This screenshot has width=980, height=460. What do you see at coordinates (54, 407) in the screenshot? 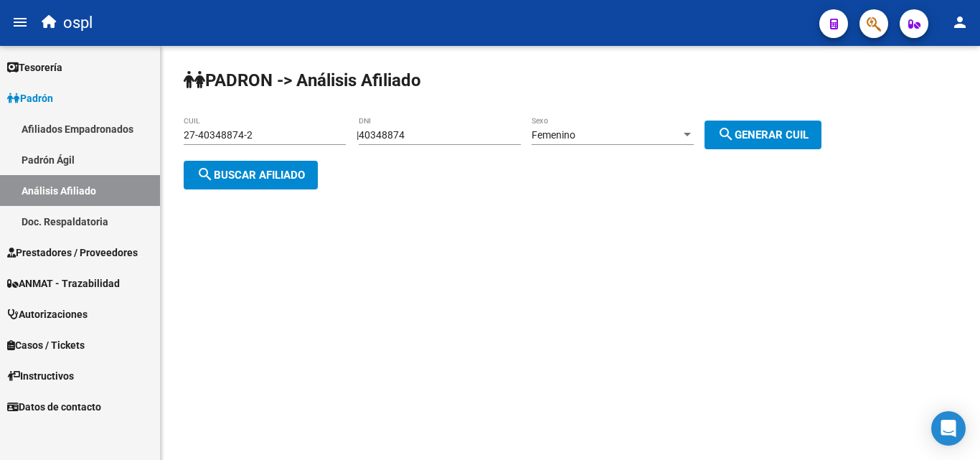
I see `span: Datos de contacto` at bounding box center [54, 407].